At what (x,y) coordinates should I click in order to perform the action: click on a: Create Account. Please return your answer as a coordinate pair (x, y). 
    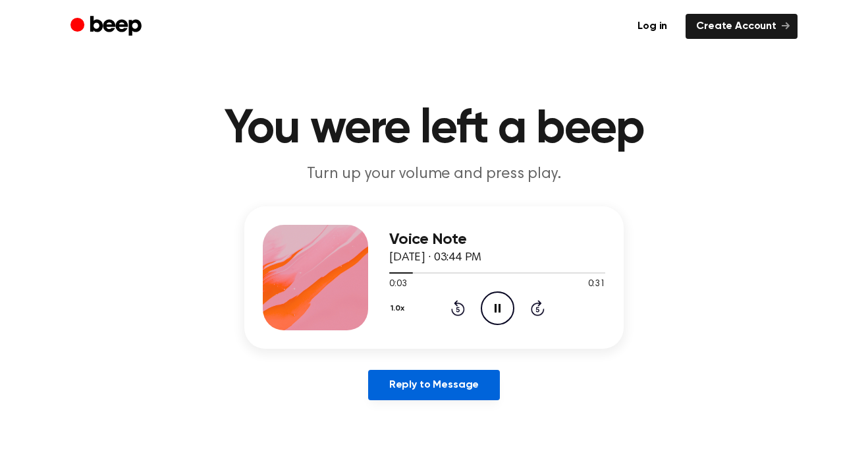
    Looking at the image, I should click on (742, 26).